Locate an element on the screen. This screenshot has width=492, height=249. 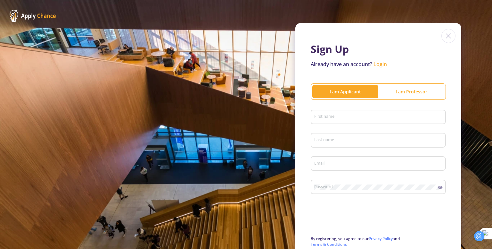
a: Terms & Conditions is located at coordinates (329, 244).